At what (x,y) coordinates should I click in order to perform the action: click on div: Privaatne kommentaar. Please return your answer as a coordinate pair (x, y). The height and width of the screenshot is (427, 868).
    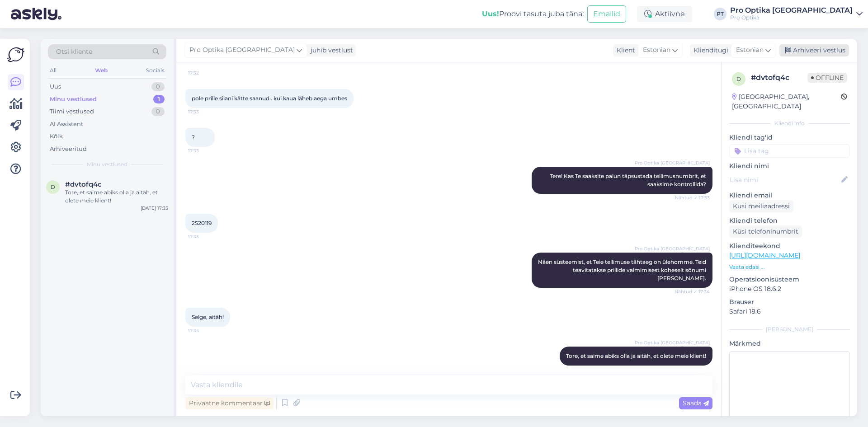
    Looking at the image, I should click on (229, 403).